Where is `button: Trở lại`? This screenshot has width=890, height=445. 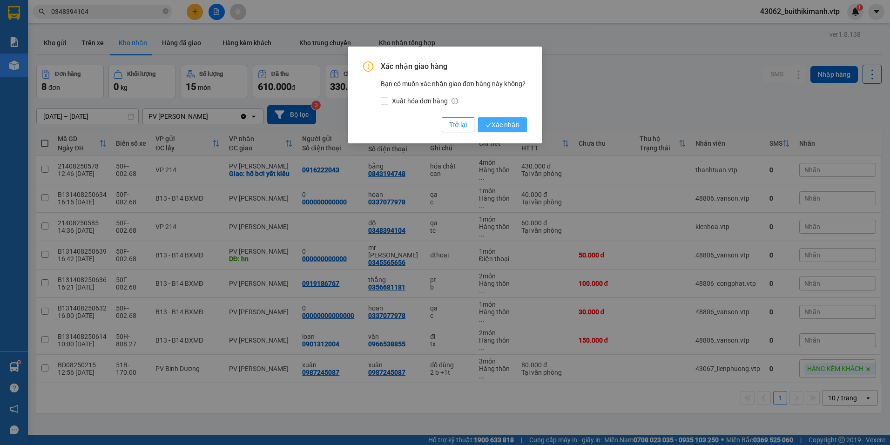 button: Trở lại is located at coordinates (458, 125).